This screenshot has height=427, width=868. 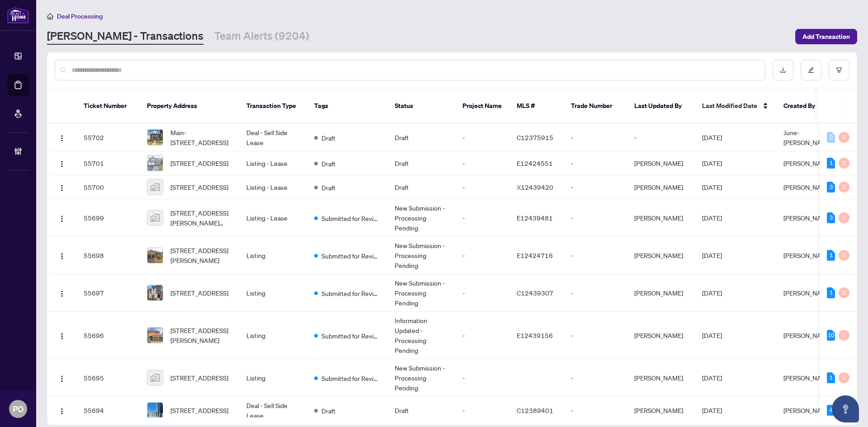 I want to click on span: C12375915, so click(x=534, y=138).